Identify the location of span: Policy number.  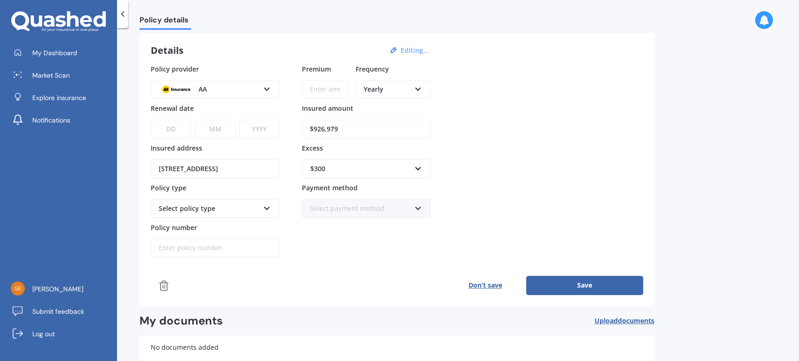
(174, 227).